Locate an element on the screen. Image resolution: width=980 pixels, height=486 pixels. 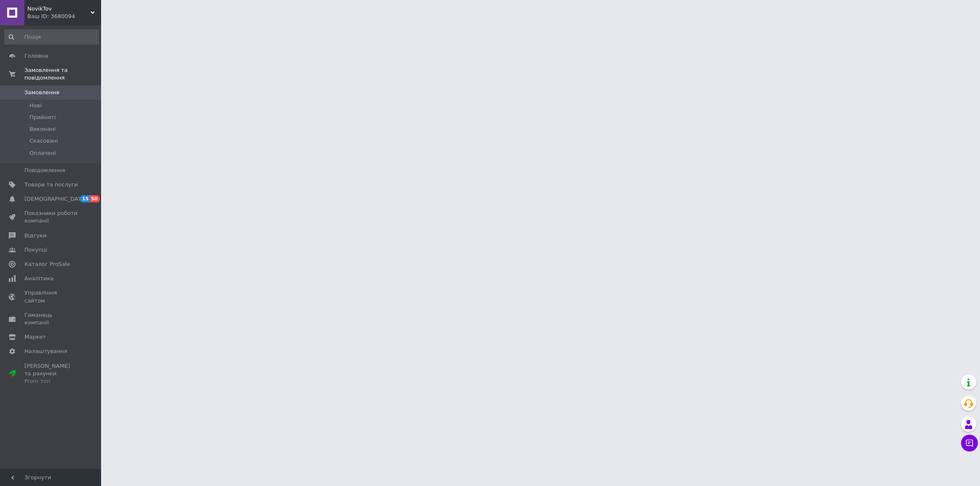
span: 15 is located at coordinates (84, 199).